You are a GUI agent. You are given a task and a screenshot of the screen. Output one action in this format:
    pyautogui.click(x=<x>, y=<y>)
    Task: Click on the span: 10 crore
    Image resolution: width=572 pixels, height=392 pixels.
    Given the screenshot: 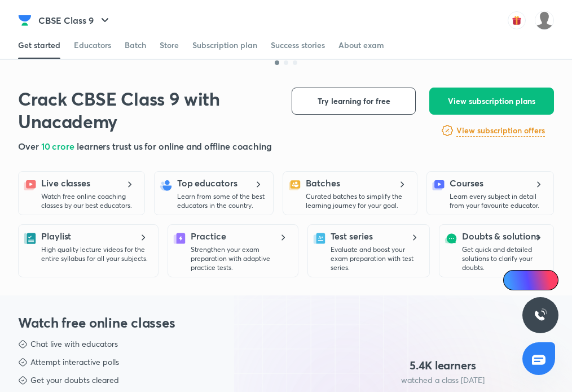 What is the action you would take?
    pyautogui.click(x=59, y=145)
    